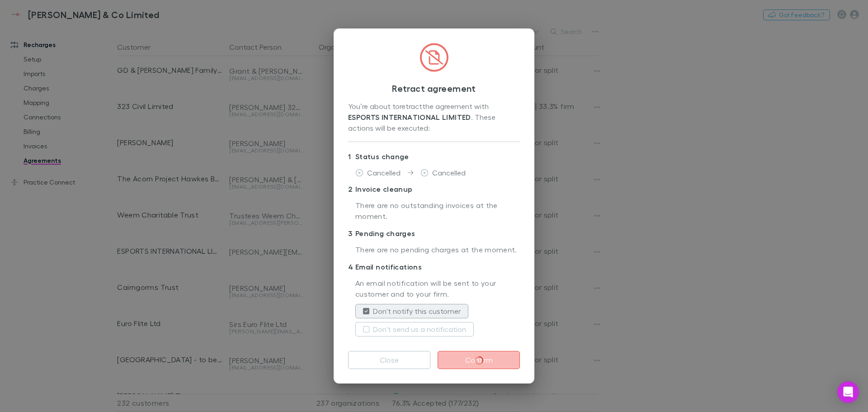 The image size is (868, 412). Describe the element at coordinates (479, 360) in the screenshot. I see `button: Confirm` at that location.